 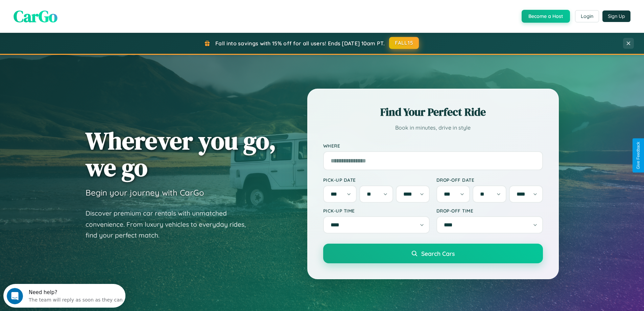 What do you see at coordinates (181, 154) in the screenshot?
I see `h1: Wherever you go, we go` at bounding box center [181, 154].